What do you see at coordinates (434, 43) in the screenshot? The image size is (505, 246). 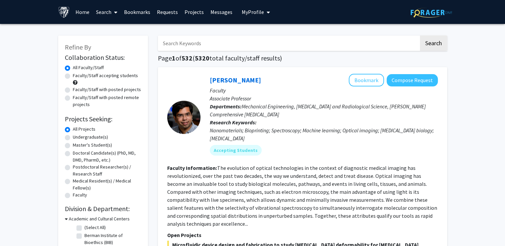 I see `button: Search` at bounding box center [434, 43].